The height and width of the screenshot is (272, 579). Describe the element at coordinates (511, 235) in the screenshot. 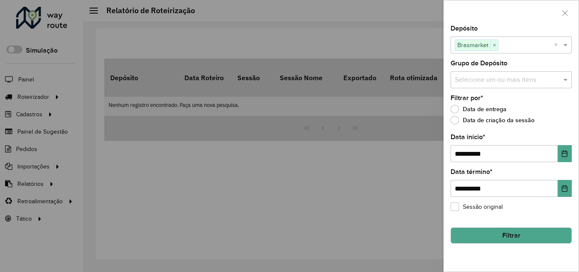

I see `button: Filtrar` at that location.